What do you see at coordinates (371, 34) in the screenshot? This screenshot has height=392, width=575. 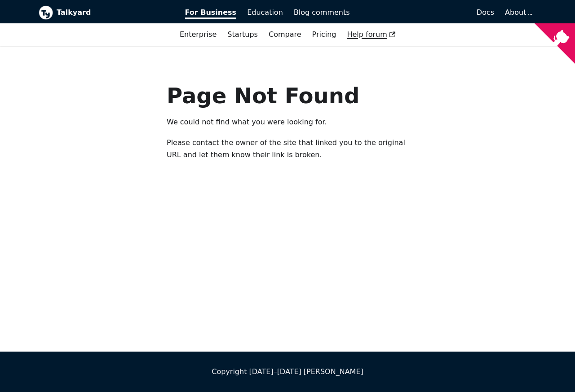 I see `span: Help forum` at bounding box center [371, 34].